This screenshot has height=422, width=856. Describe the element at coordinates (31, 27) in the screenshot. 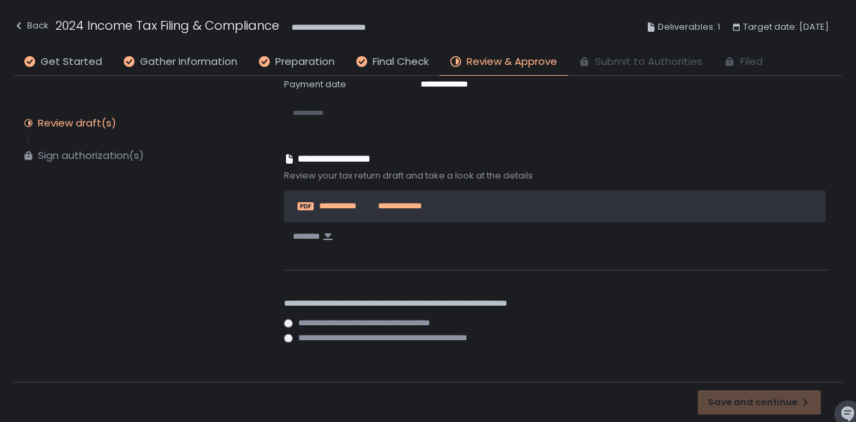

I see `button: Back` at that location.